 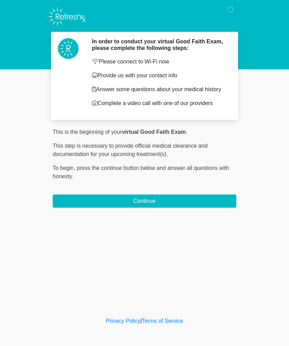 What do you see at coordinates (159, 89) in the screenshot?
I see `p: Answer some questions about your medical history` at bounding box center [159, 89].